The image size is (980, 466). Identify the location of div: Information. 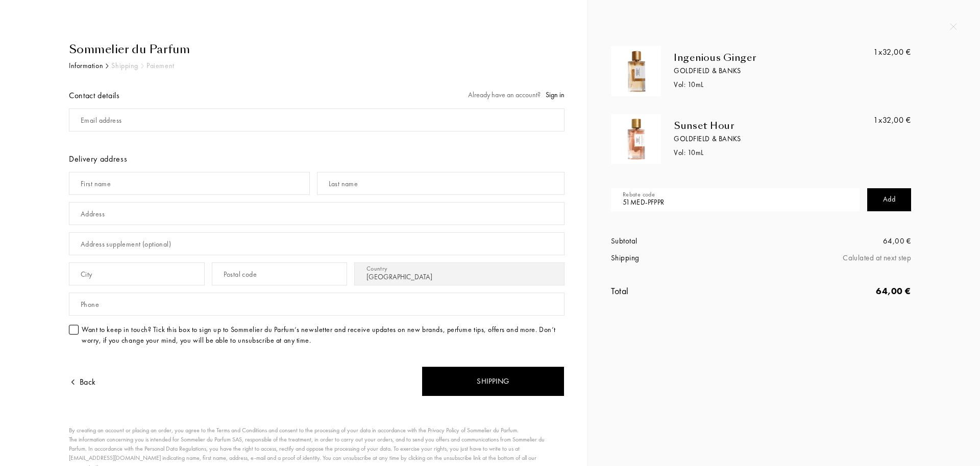
(86, 66).